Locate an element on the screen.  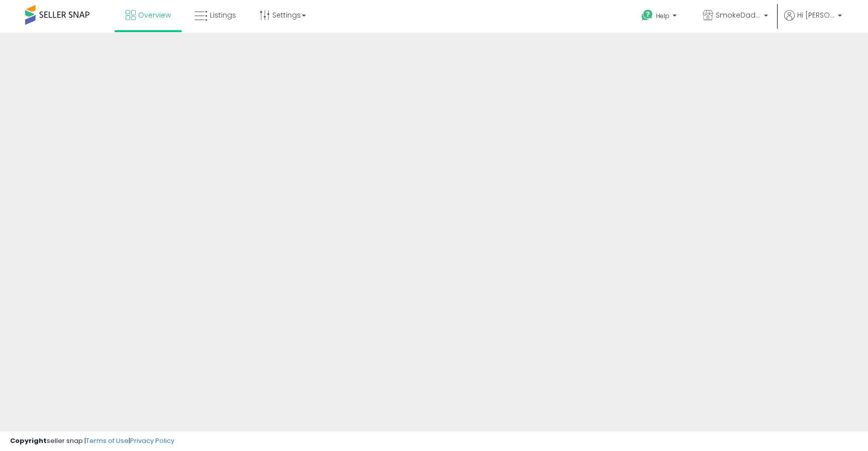
span: Overview is located at coordinates (154, 15).